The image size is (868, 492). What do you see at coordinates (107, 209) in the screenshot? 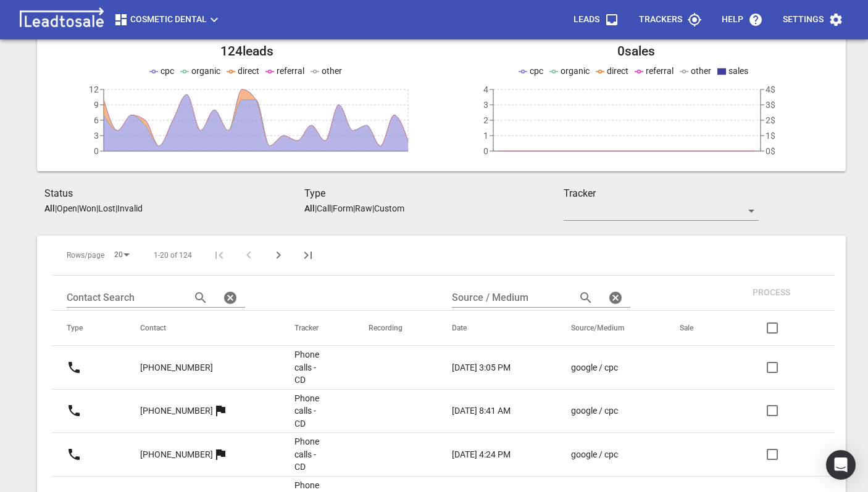
I see `p: Lost` at bounding box center [107, 209].